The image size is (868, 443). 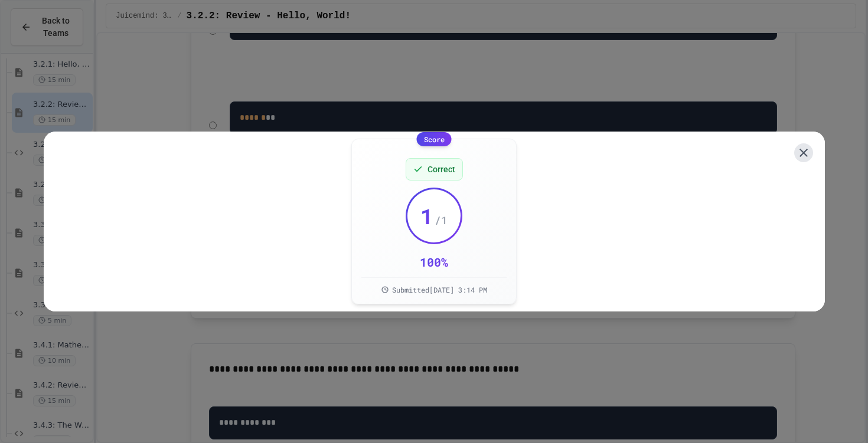 What do you see at coordinates (442, 170) in the screenshot?
I see `span: Correct` at bounding box center [442, 170].